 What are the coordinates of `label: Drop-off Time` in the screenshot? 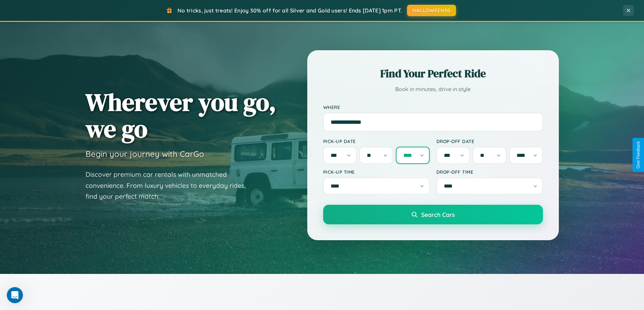 It's located at (489, 172).